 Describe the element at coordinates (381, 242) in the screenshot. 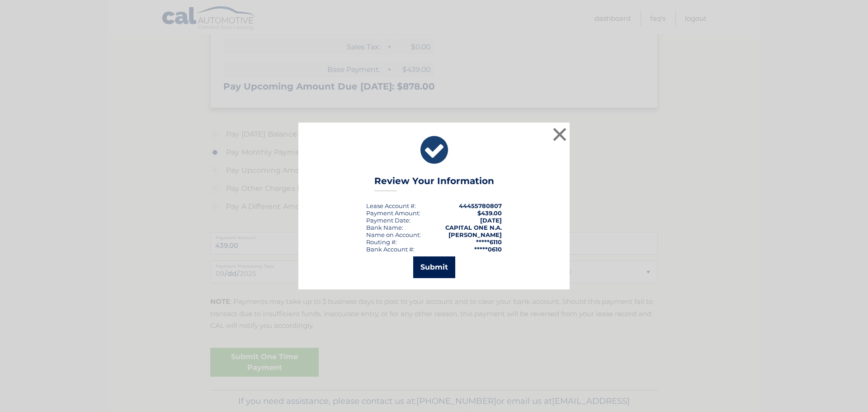

I see `div: Routing #:` at that location.